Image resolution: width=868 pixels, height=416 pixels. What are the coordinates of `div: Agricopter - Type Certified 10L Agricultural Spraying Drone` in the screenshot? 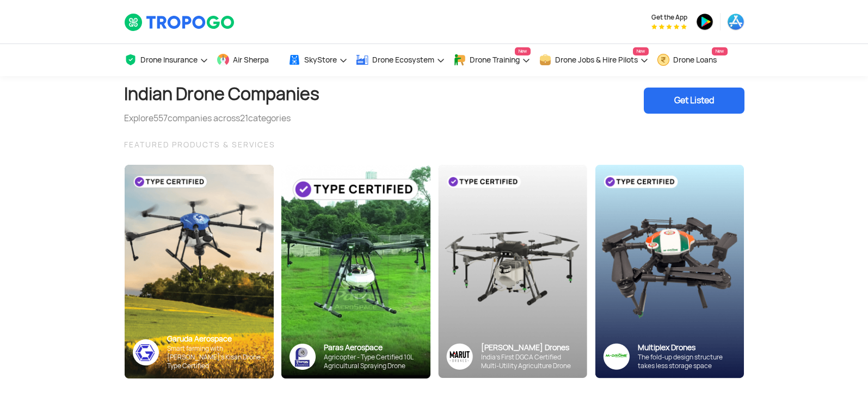 It's located at (373, 361).